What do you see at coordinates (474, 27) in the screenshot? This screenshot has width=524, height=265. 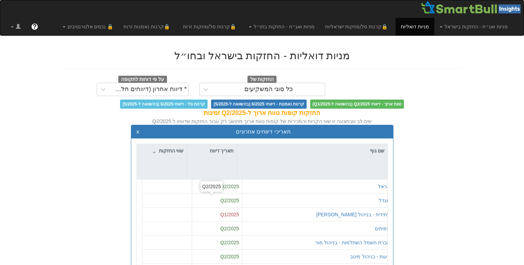 I see `a: מניות ואג״ח - החזקות בישראל` at bounding box center [474, 27].